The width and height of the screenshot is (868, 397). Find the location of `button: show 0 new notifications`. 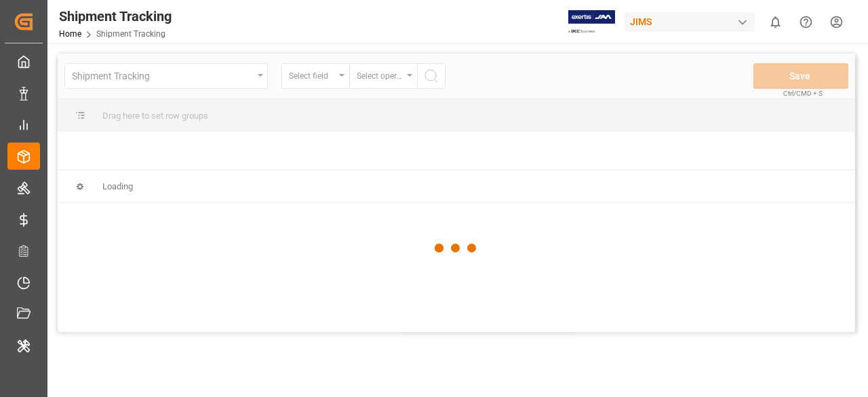

button: show 0 new notifications is located at coordinates (775, 22).